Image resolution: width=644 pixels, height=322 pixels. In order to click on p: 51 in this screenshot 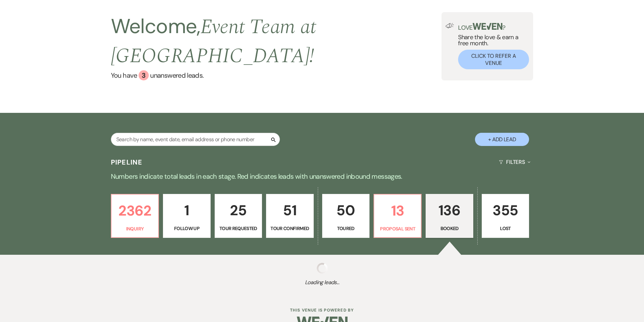, I will do `click(289, 210)`.